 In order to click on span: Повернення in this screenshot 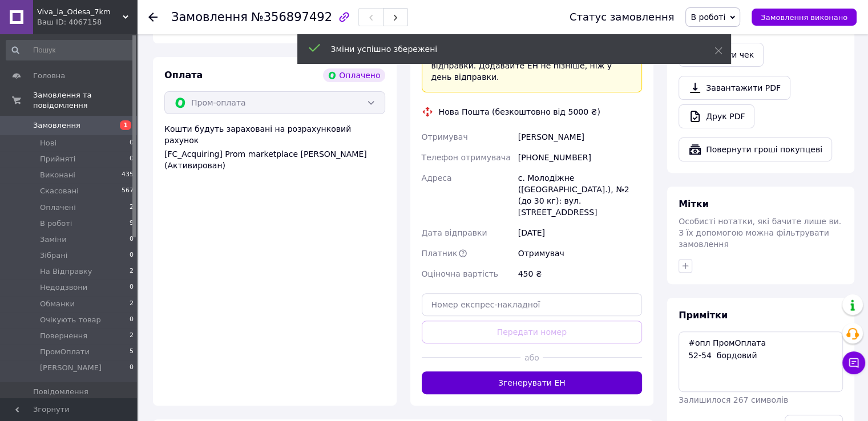, I will do `click(64, 336)`.